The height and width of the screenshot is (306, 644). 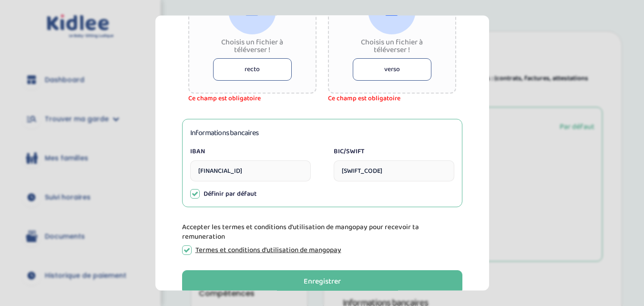 What do you see at coordinates (224, 132) in the screenshot?
I see `h3: Informations bancaires` at bounding box center [224, 132].